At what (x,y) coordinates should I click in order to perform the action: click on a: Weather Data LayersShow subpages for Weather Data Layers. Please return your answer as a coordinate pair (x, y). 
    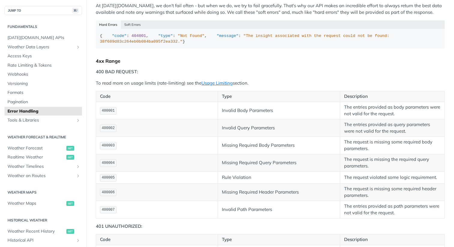
    Looking at the image, I should click on (43, 47).